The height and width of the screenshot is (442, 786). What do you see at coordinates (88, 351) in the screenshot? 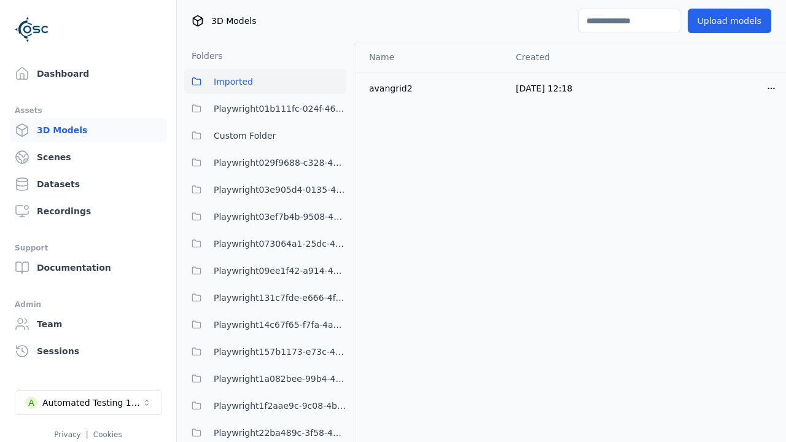
I see `a: Sessions` at bounding box center [88, 351].